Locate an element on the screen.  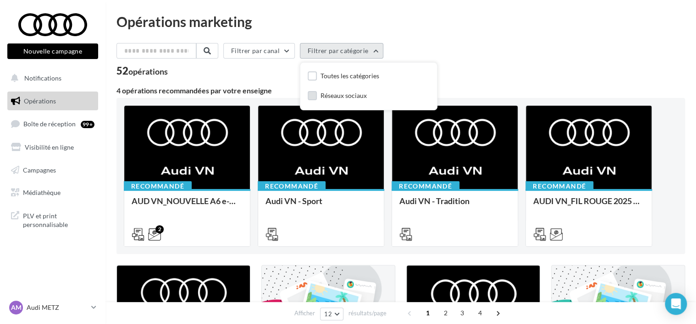
button: Notifications is located at coordinates (51, 78).